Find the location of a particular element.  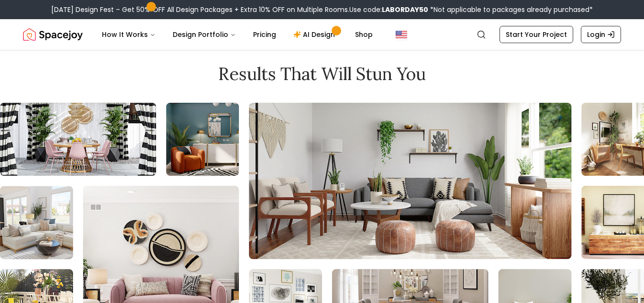

a: Shop is located at coordinates (363, 35).